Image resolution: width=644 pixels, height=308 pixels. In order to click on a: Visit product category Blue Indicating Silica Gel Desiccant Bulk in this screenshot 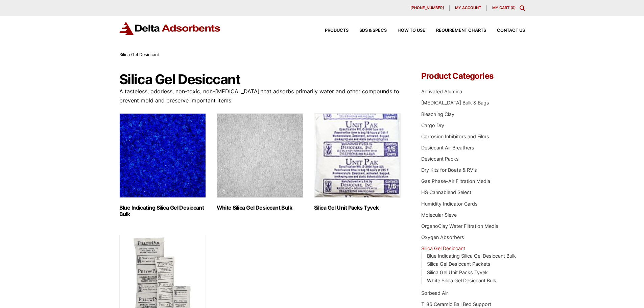, I will do `click(162, 165)`.